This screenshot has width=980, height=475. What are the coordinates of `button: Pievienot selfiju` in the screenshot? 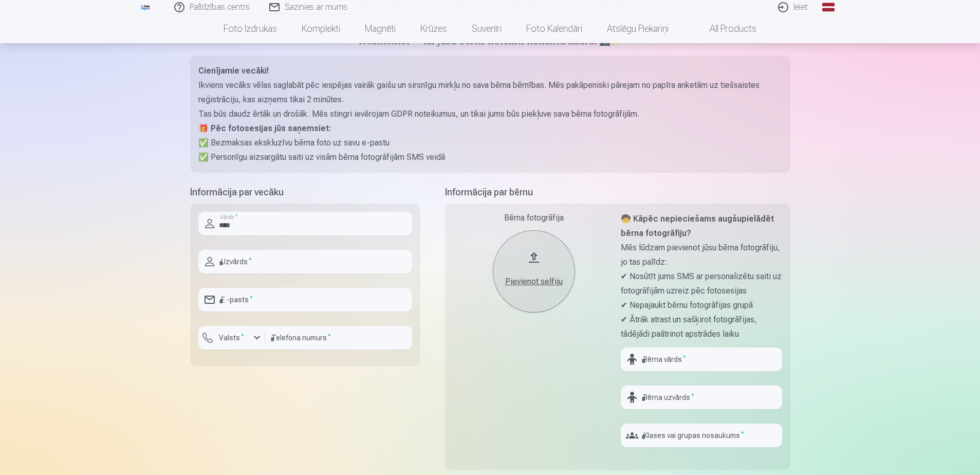 It's located at (534, 272).